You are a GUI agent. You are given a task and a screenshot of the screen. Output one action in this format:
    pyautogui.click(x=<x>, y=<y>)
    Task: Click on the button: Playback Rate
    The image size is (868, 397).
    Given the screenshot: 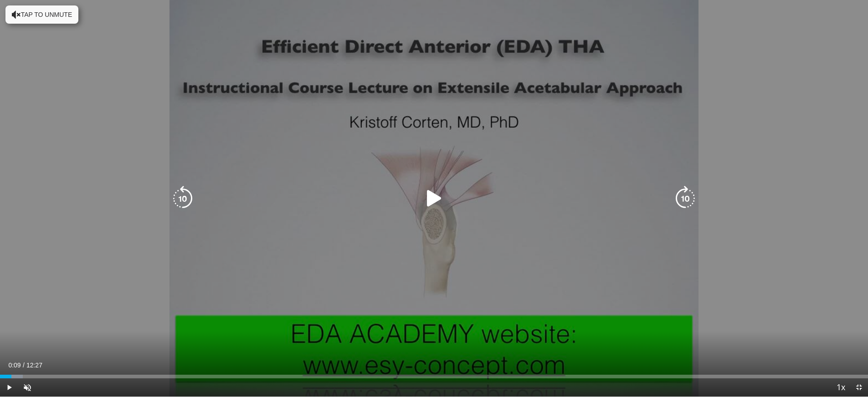 What is the action you would take?
    pyautogui.click(x=841, y=387)
    